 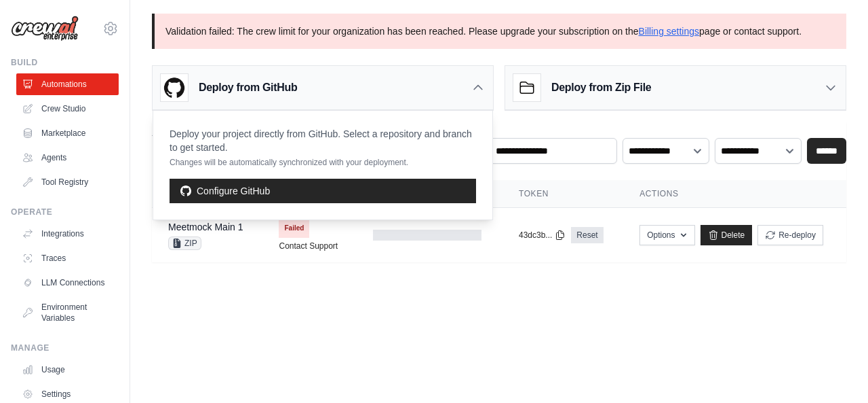 What do you see at coordinates (499, 31) in the screenshot?
I see `p: Validation failed: The crew limit for your organization has been reached. Please upgrade your sub...` at bounding box center [499, 31].